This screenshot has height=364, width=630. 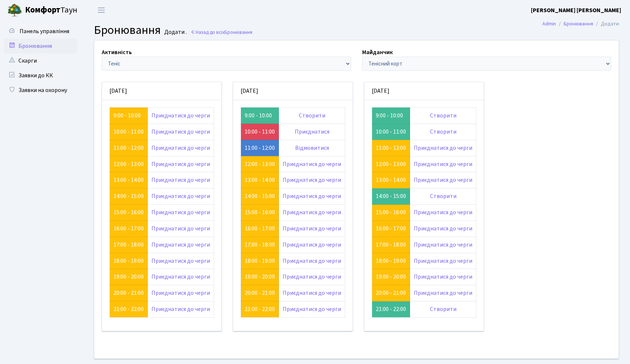 I want to click on b: Комфорт, so click(x=43, y=10).